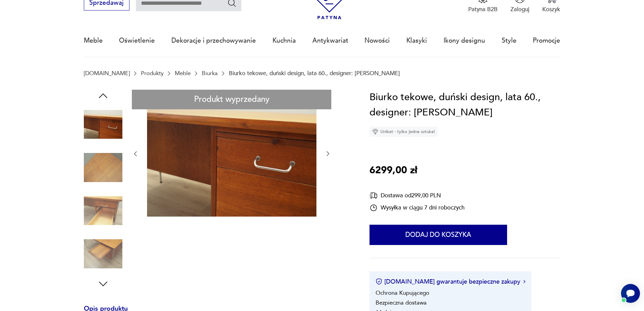  I want to click on div: Wysyłka w ciągu 7 dni roboczych, so click(417, 208).